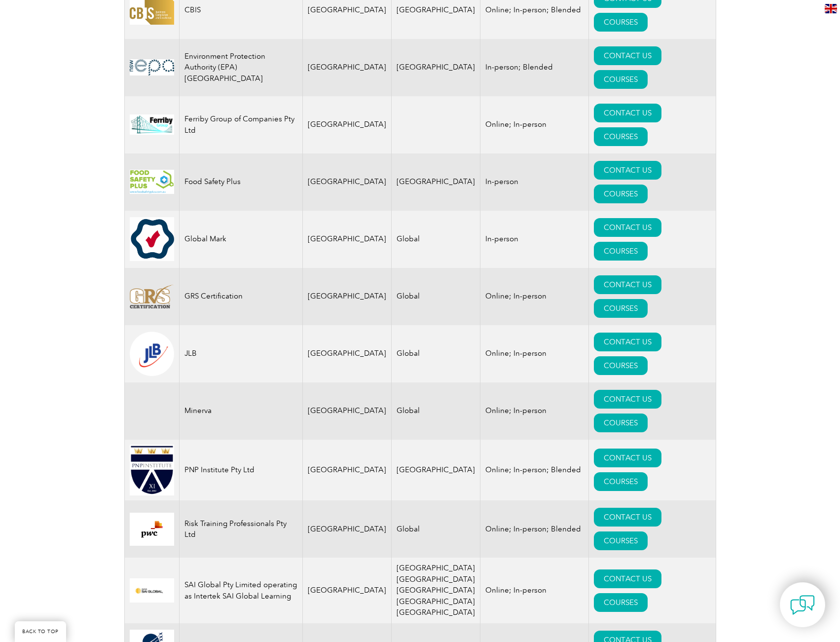 This screenshot has height=642, width=840. I want to click on td: PNP Institute Pty Ltd, so click(241, 470).